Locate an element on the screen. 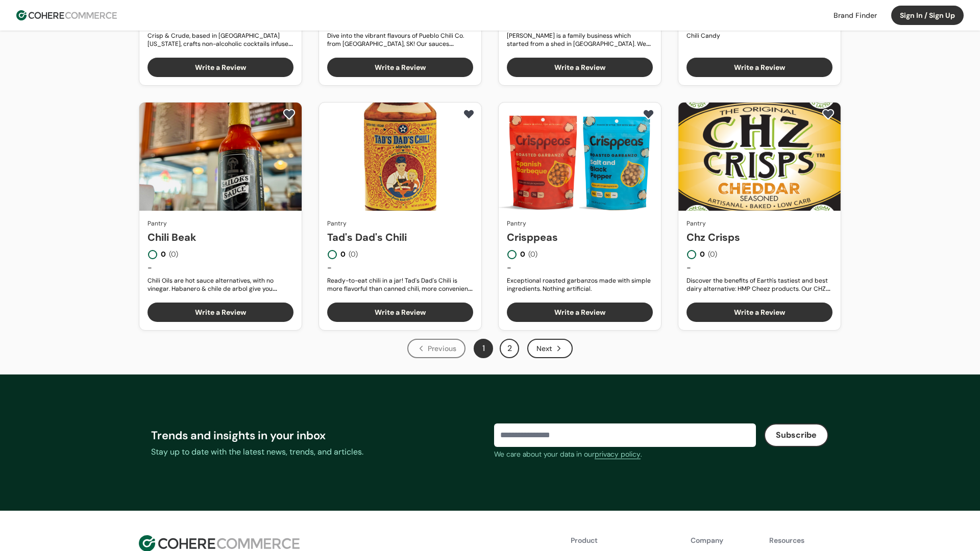 The width and height of the screenshot is (980, 551). p: Company is located at coordinates (725, 541).